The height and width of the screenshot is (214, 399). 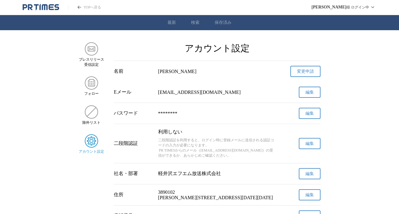 What do you see at coordinates (92, 62) in the screenshot?
I see `span: プレスリリース 受信設定` at bounding box center [92, 62].